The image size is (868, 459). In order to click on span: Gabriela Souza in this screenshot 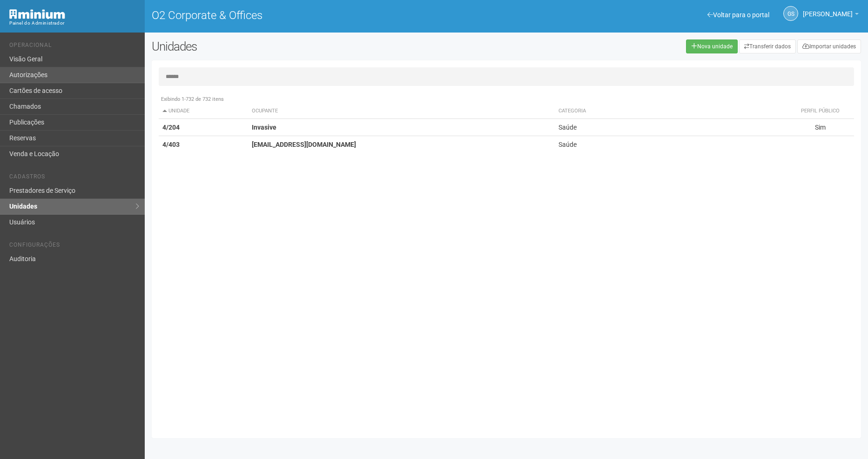, I will do `click(827, 10)`.